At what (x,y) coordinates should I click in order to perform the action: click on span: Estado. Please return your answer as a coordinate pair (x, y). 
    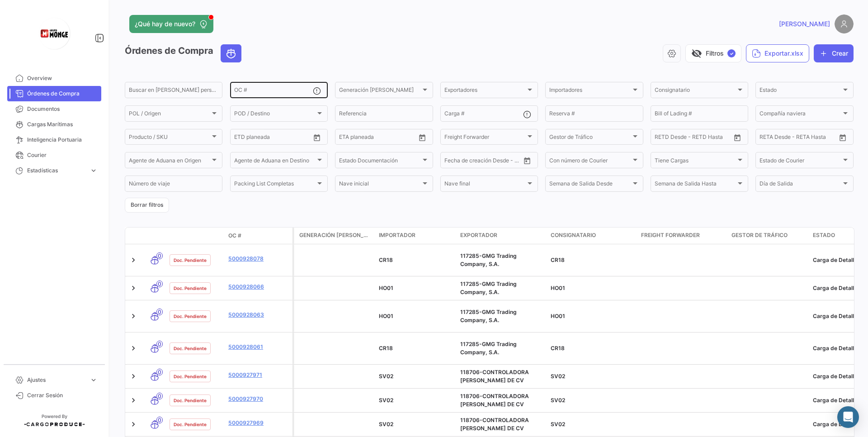
    Looking at the image, I should click on (800, 91).